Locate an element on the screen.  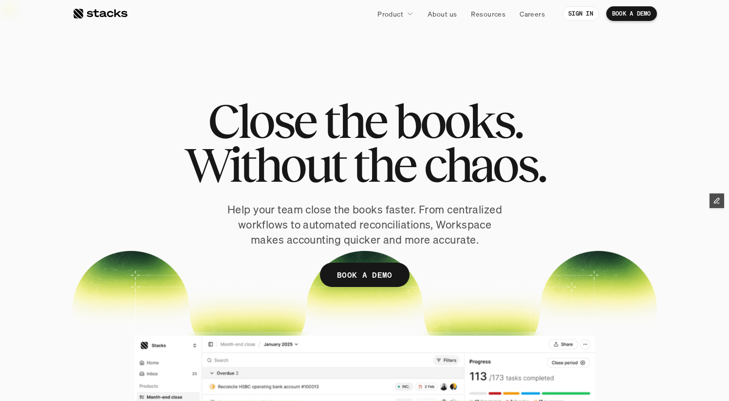
a: Careers is located at coordinates (532, 14).